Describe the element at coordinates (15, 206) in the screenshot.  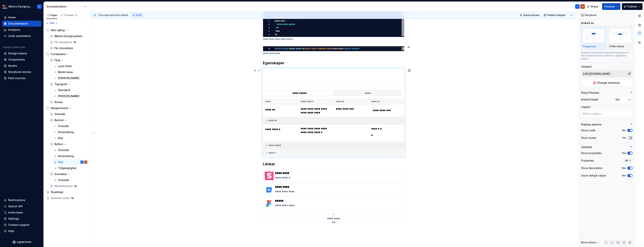
I see `div: Search ⌘K` at that location.